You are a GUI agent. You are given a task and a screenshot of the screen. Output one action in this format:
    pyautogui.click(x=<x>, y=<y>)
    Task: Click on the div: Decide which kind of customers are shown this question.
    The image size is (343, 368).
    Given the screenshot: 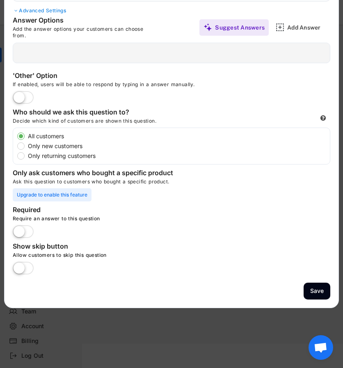 What is the action you would take?
    pyautogui.click(x=115, y=123)
    